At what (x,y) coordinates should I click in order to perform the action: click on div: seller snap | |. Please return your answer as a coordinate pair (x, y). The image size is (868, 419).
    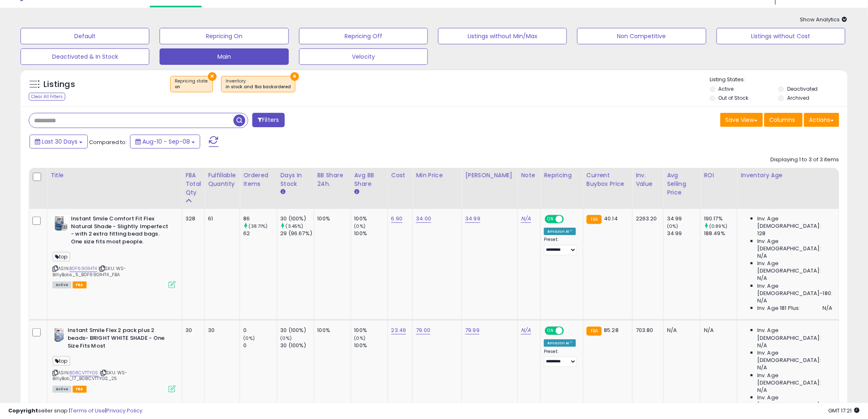
    Looking at the image, I should click on (75, 411).